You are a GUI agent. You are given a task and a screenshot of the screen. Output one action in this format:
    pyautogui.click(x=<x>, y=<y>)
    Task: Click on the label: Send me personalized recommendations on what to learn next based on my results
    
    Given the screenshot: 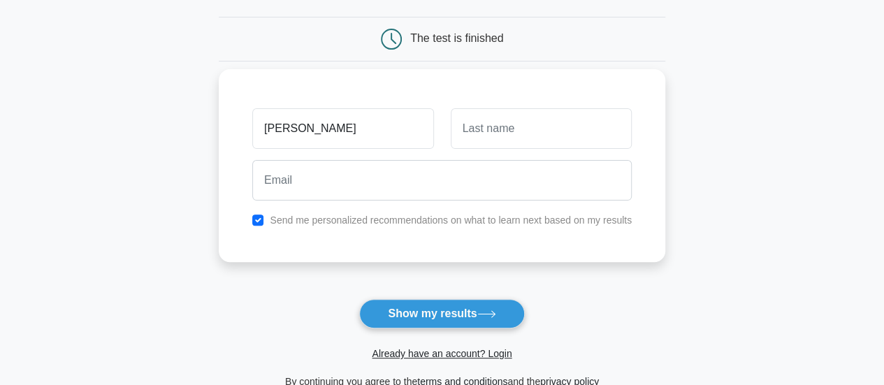 What is the action you would take?
    pyautogui.click(x=451, y=220)
    